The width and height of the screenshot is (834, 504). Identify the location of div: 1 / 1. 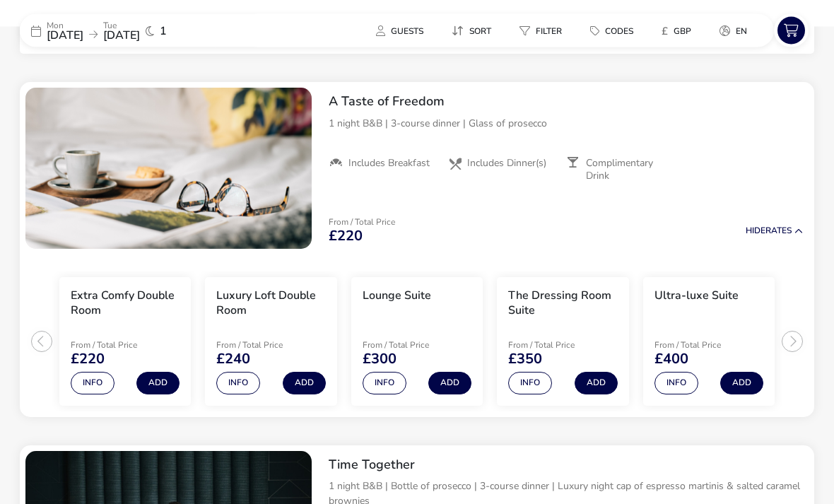
(168, 169).